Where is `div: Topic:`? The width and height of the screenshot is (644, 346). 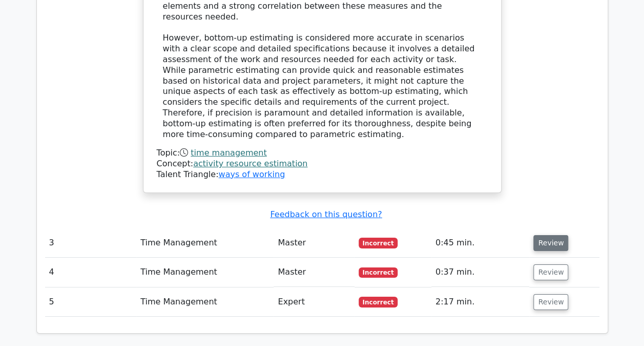 div: Topic: is located at coordinates (323, 153).